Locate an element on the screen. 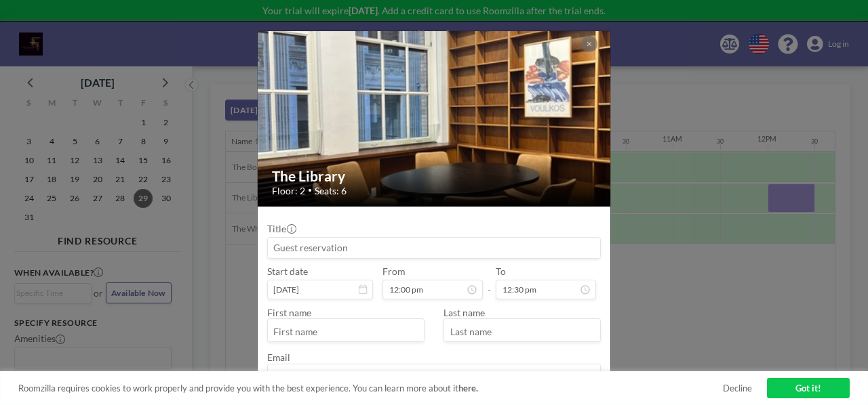 The image size is (868, 405). label: First name is located at coordinates (289, 312).